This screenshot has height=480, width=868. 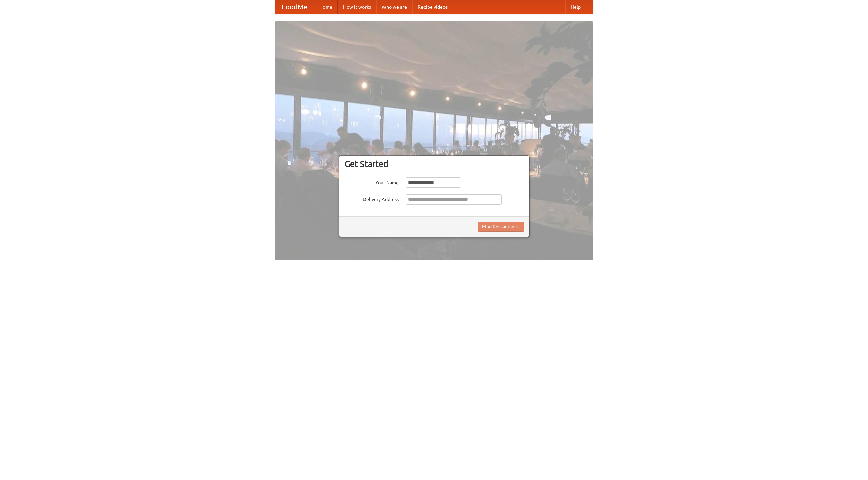 What do you see at coordinates (433, 7) in the screenshot?
I see `a: Recipe videos` at bounding box center [433, 7].